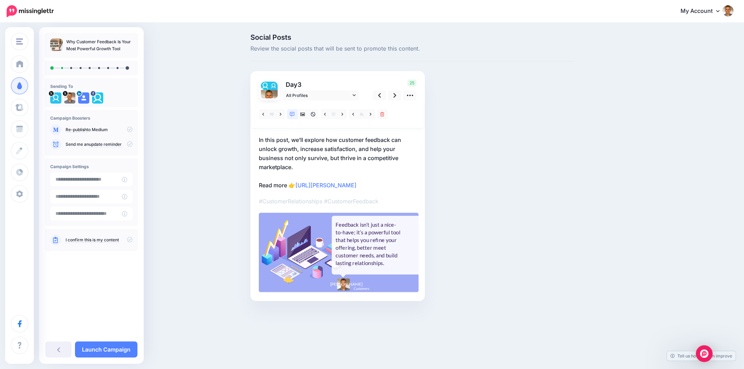  Describe the element at coordinates (701, 356) in the screenshot. I see `a: Tell us how we can improve` at that location.